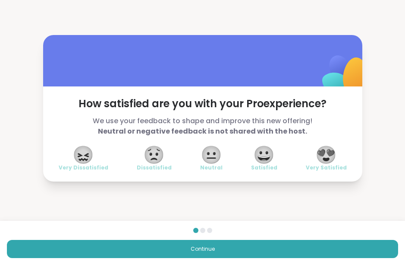 The height and width of the screenshot is (265, 405). I want to click on span: Dissatisfied, so click(154, 167).